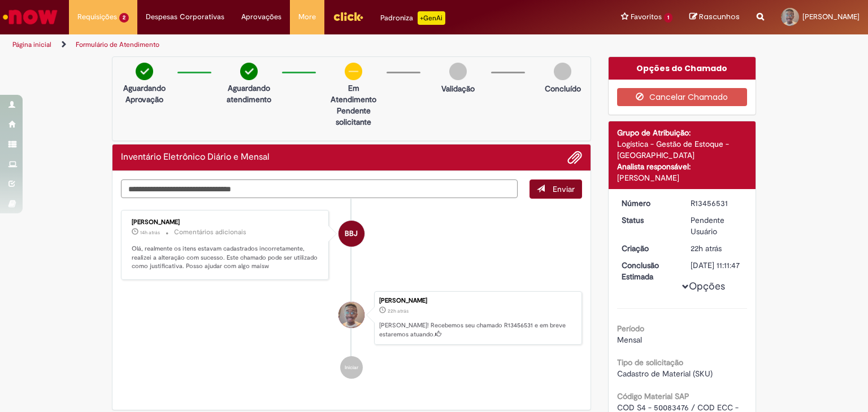 This screenshot has height=412, width=868. Describe the element at coordinates (682, 133) in the screenshot. I see `div: Grupo de Atribuição:` at that location.